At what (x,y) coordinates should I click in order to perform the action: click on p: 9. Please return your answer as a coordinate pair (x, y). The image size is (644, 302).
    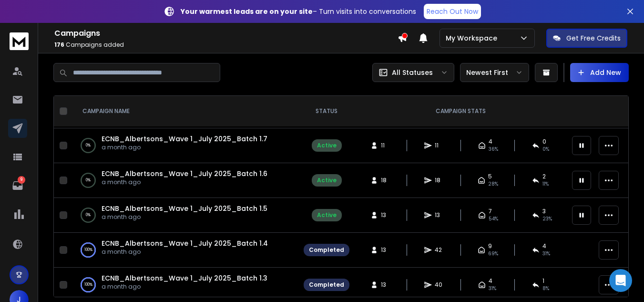
    Looking at the image, I should click on (22, 179).